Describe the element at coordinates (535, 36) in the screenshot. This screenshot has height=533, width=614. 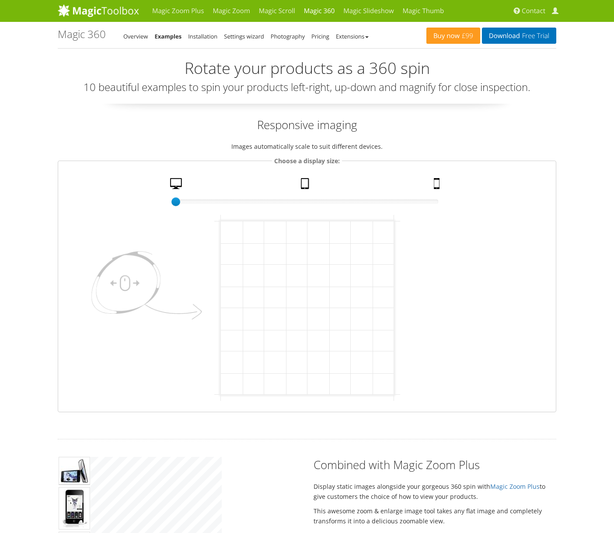
I see `span: Free Trial` at that location.